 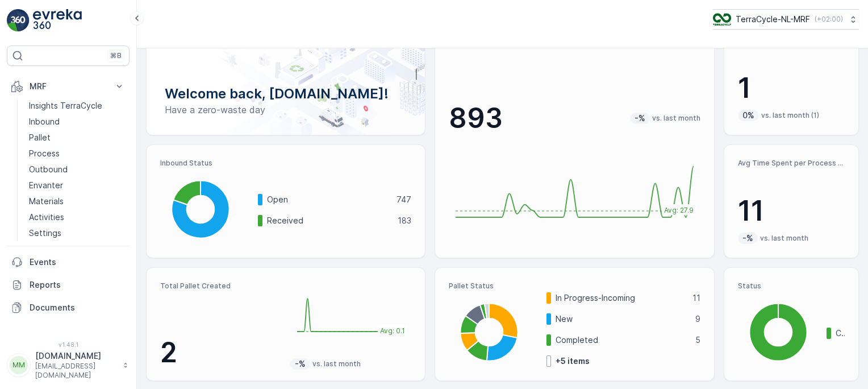 What do you see at coordinates (285, 110) in the screenshot?
I see `p: Have a zero-waste day` at bounding box center [285, 110].